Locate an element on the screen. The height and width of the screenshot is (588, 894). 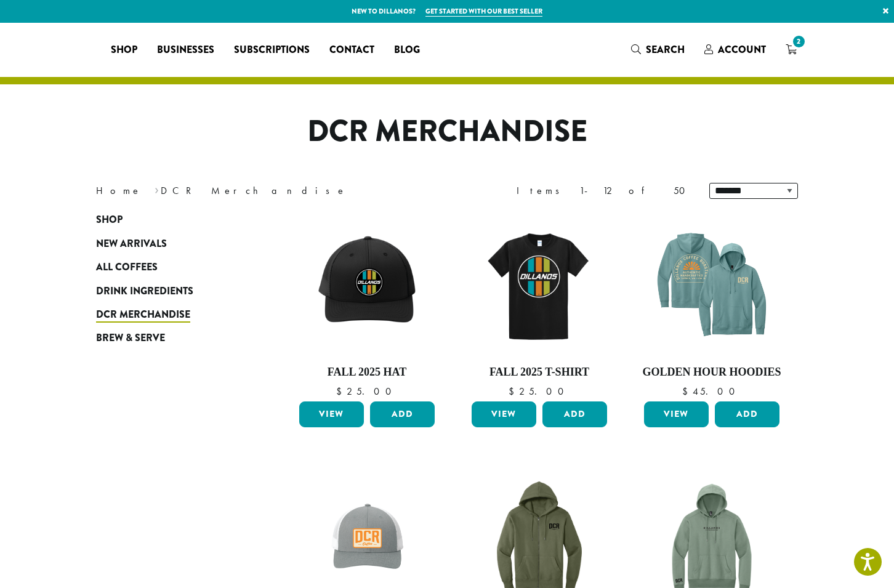
h4: Fall 2025 Hat is located at coordinates (367, 372).